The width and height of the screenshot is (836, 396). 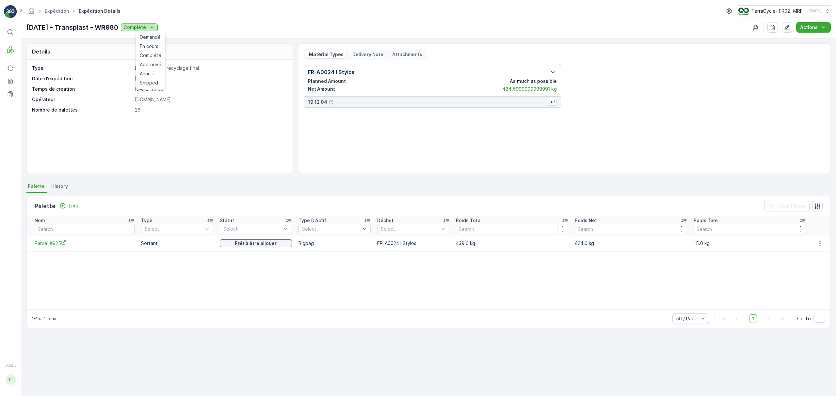 I want to click on img: terracycle.png, so click(x=744, y=11).